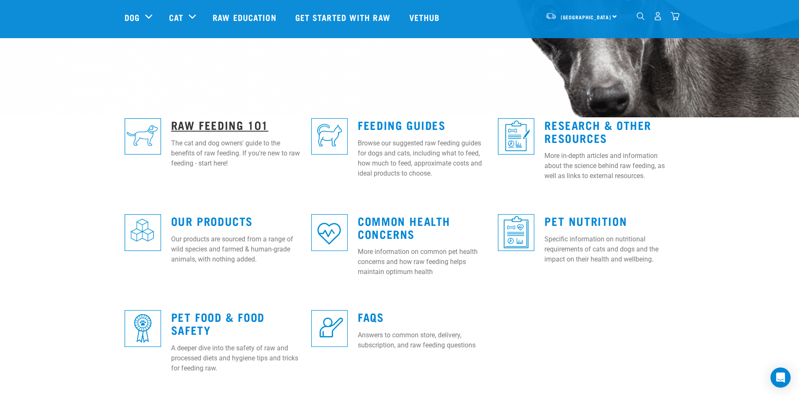 The height and width of the screenshot is (396, 799). What do you see at coordinates (329, 328) in the screenshot?
I see `img: re-icons-faq-sq-blue.png` at bounding box center [329, 328].